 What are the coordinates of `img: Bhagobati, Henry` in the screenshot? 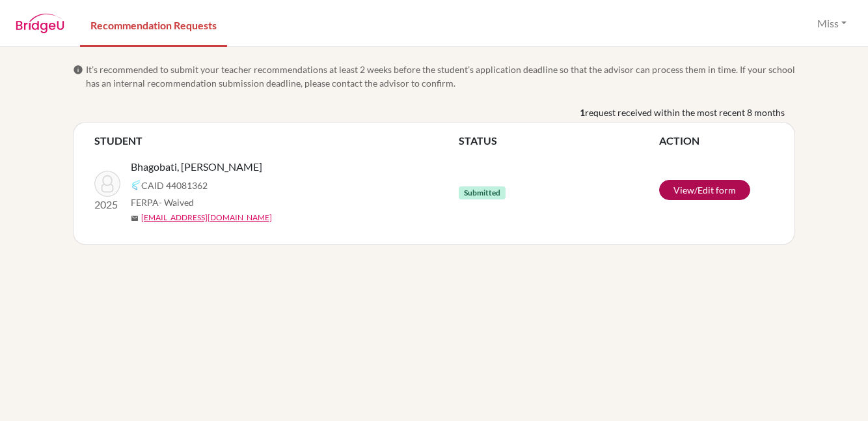 It's located at (107, 184).